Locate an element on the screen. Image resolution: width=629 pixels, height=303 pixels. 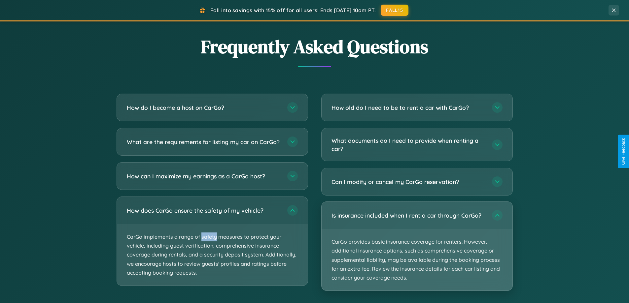
h2: Frequently Asked Questions is located at coordinates (314, 47).